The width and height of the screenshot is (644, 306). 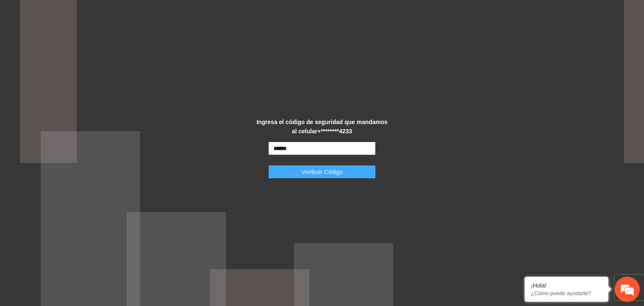 What do you see at coordinates (82, 146) in the screenshot?
I see `span: Estamos en línea.` at bounding box center [82, 146].